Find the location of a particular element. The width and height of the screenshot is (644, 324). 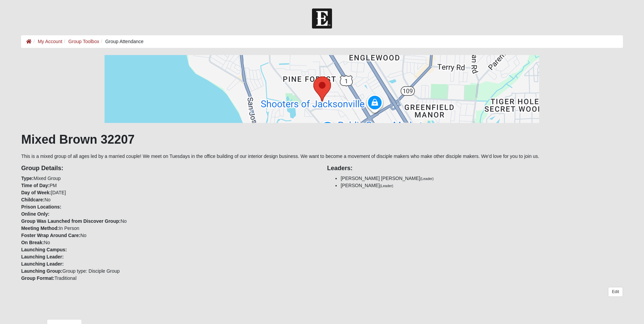

strong: Group Format: is located at coordinates (38, 278).